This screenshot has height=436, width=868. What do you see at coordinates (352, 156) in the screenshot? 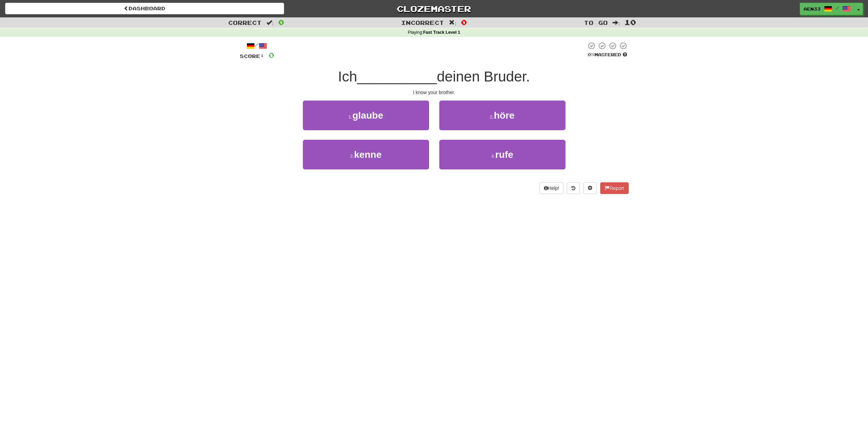
I see `small: 3 .` at bounding box center [352, 156].